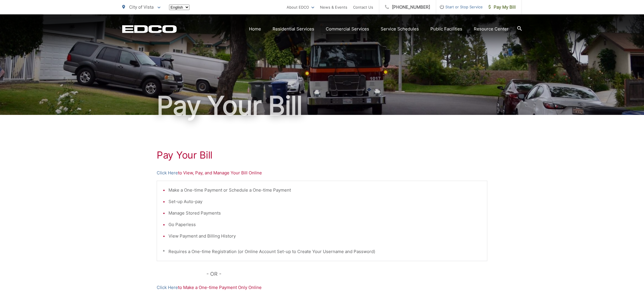 The height and width of the screenshot is (295, 644). I want to click on select: Select a language, so click(179, 7).